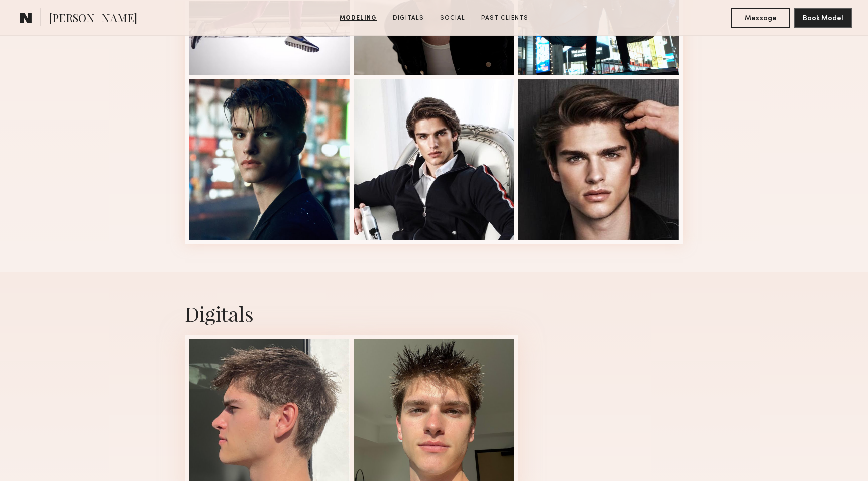 Image resolution: width=868 pixels, height=481 pixels. I want to click on a: Modeling, so click(358, 18).